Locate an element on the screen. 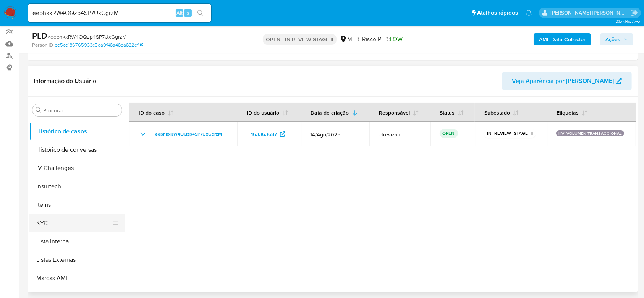 The height and width of the screenshot is (298, 644). button: Procurar is located at coordinates (39, 110).